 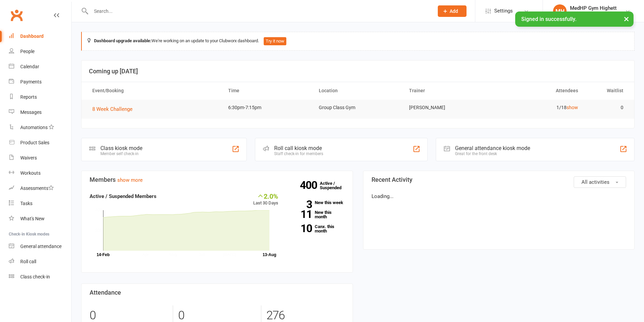 I want to click on span: Add, so click(x=454, y=11).